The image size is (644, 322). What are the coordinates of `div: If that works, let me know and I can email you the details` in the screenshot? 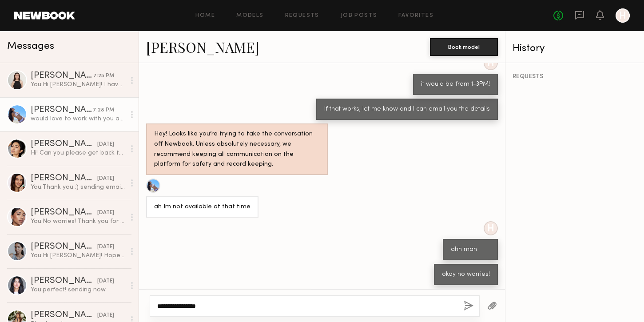 It's located at (406, 109).